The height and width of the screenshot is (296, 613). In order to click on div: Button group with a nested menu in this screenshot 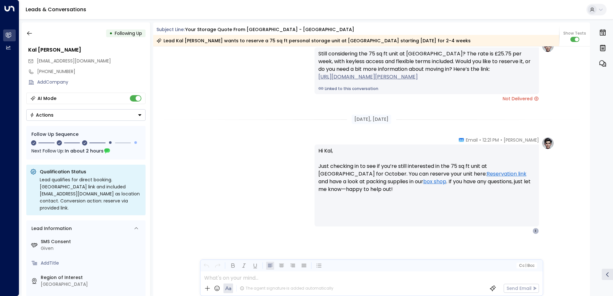, I will do `click(86, 115)`.